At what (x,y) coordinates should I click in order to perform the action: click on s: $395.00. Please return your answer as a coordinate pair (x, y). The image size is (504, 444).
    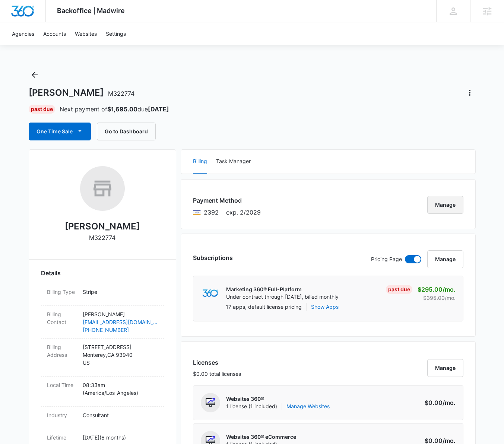
    Looking at the image, I should click on (433, 298).